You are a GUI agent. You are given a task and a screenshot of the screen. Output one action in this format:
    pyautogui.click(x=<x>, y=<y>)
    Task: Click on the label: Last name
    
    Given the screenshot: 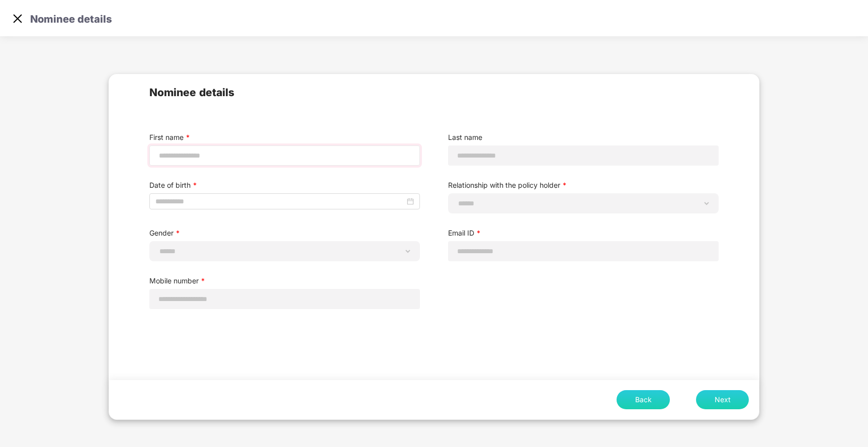 What is the action you would take?
    pyautogui.click(x=584, y=138)
    